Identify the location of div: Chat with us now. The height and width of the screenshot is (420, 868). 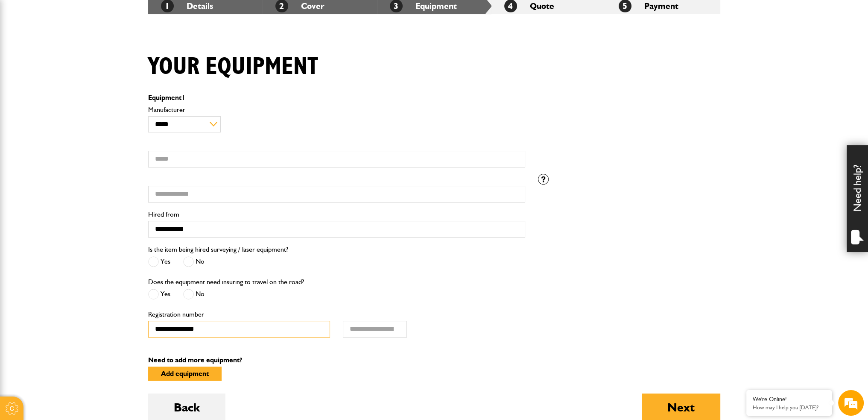
(94, 53).